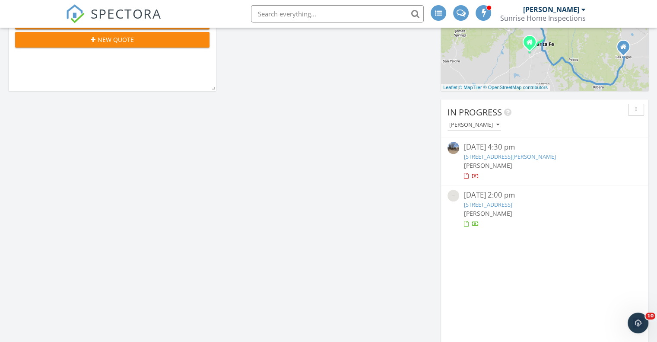 This screenshot has width=657, height=342. I want to click on a: Leaflet, so click(450, 87).